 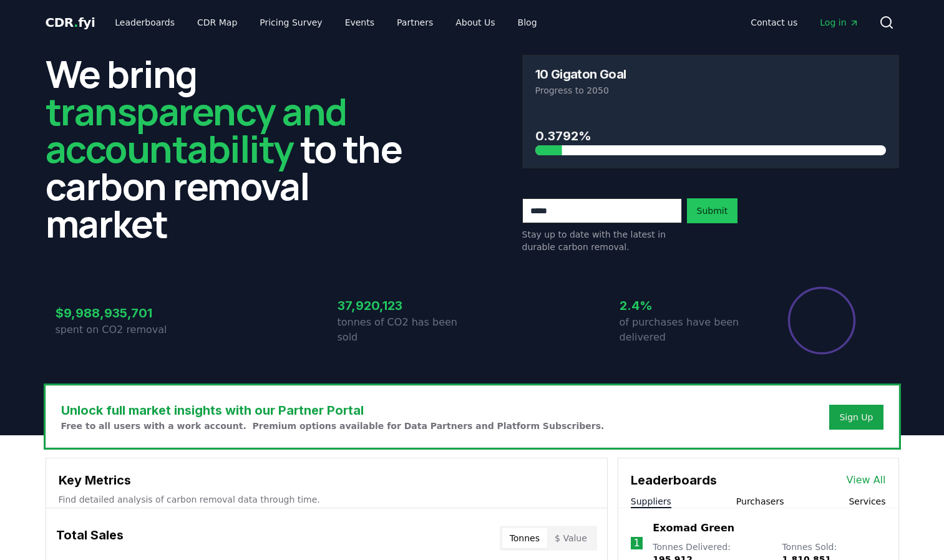 What do you see at coordinates (332, 411) in the screenshot?
I see `h3: Unlock full market insights with our Partner Portal` at bounding box center [332, 411].